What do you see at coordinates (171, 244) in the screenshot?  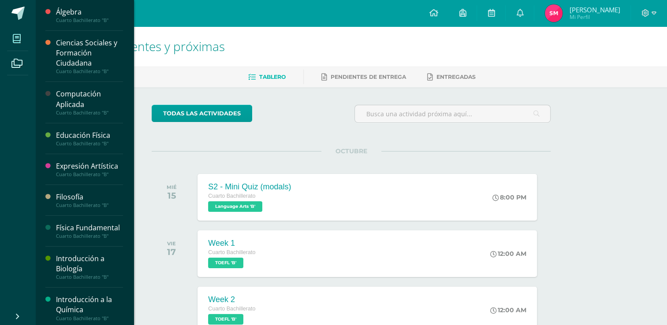 I see `div: VIE` at bounding box center [171, 244].